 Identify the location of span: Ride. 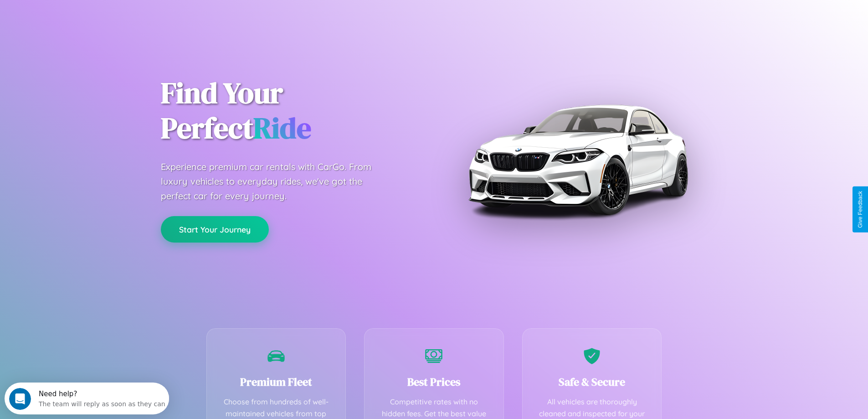
(282, 128).